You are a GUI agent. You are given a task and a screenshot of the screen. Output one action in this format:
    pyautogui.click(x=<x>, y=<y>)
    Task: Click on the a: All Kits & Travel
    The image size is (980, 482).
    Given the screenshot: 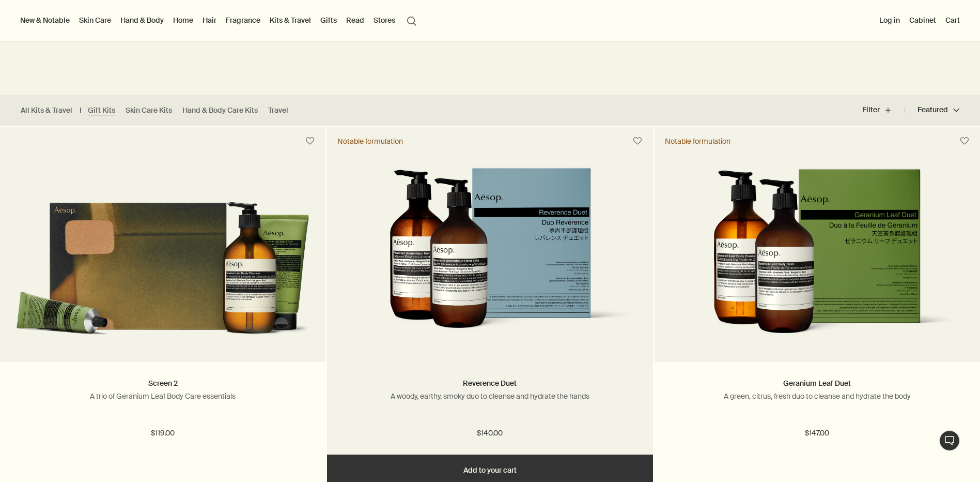 What is the action you would take?
    pyautogui.click(x=47, y=111)
    